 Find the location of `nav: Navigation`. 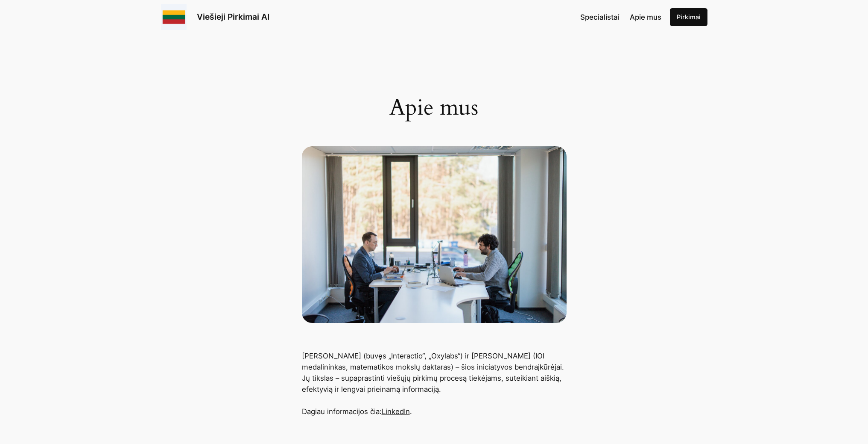

nav: Navigation is located at coordinates (621, 17).